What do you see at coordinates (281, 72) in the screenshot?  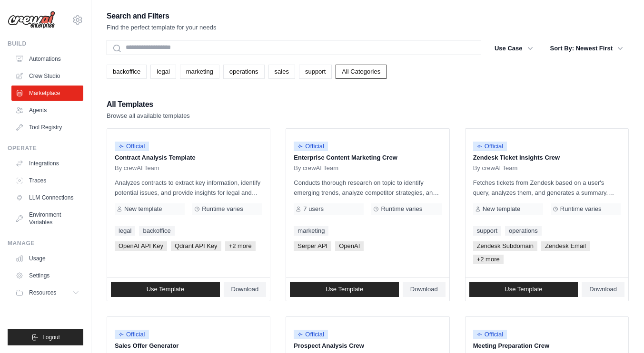 I see `a: sales` at bounding box center [281, 72].